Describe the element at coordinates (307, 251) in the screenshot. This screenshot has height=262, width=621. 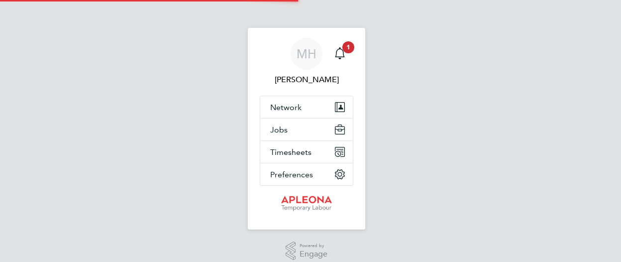
I see `a: Powered byEngage` at that location.